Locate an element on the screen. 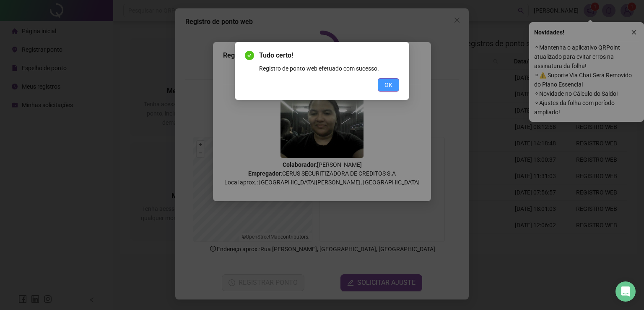  span: check-circle is located at coordinates (250, 56).